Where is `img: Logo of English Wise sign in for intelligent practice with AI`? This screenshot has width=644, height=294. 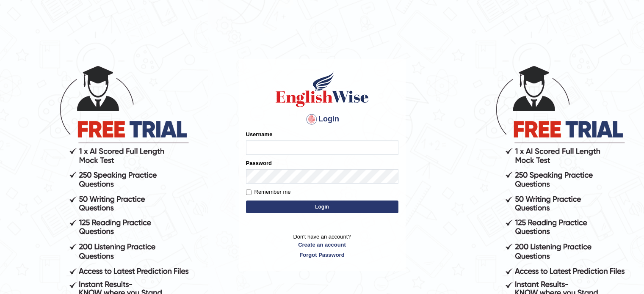 img: Logo of English Wise sign in for intelligent practice with AI is located at coordinates (322, 89).